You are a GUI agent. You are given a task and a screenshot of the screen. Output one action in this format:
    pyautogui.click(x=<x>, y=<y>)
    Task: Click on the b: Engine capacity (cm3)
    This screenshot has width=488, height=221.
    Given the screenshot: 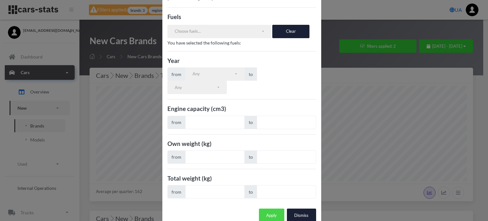 What is the action you would take?
    pyautogui.click(x=197, y=109)
    